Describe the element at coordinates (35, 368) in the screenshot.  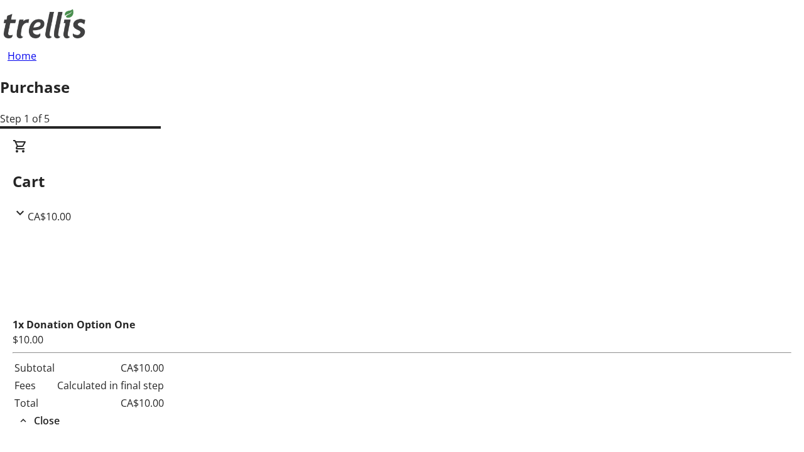
I see `td: Subtotal` at that location.